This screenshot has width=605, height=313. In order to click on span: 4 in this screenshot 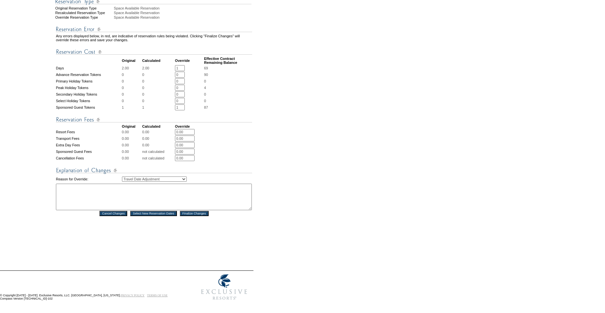, I will do `click(205, 88)`.